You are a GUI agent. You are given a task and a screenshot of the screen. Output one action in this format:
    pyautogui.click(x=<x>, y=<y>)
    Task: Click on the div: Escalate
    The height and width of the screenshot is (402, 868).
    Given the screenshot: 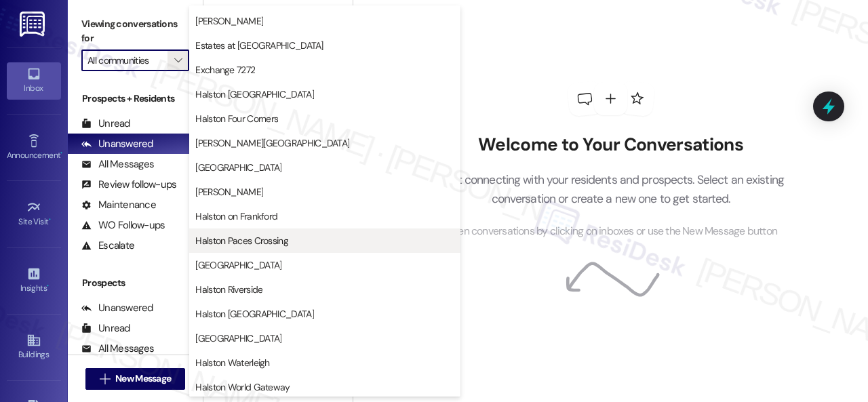 What is the action you would take?
    pyautogui.click(x=108, y=245)
    